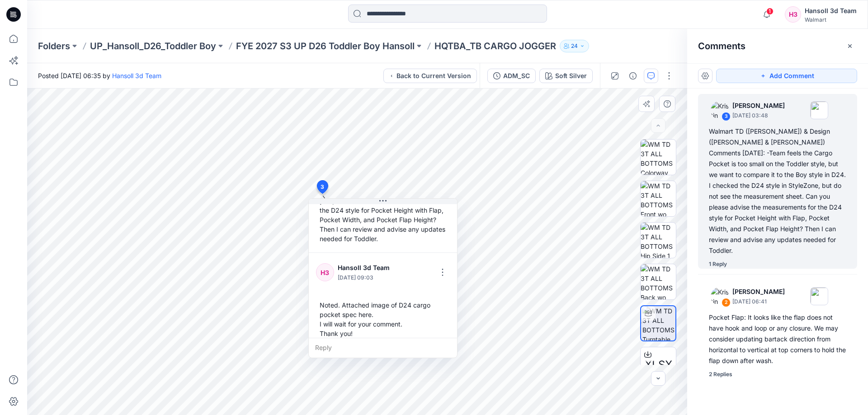 Image resolution: width=868 pixels, height=415 pixels. I want to click on div: Walmart, so click(830, 19).